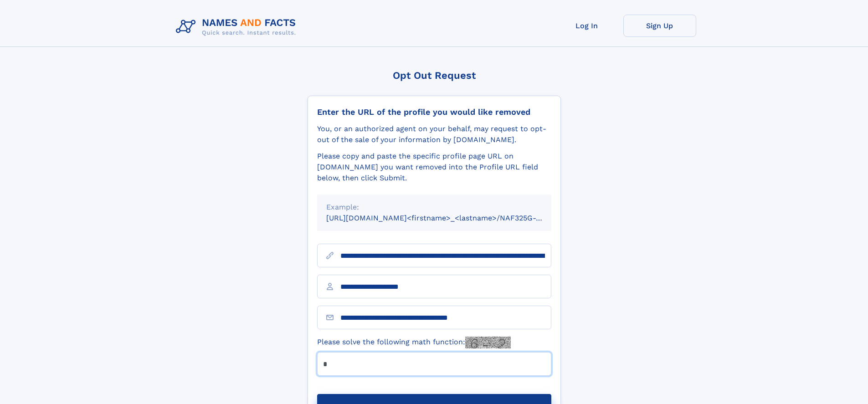 This screenshot has height=404, width=868. What do you see at coordinates (434, 112) in the screenshot?
I see `div: Enter the URL of the profile you would like removed` at bounding box center [434, 112].